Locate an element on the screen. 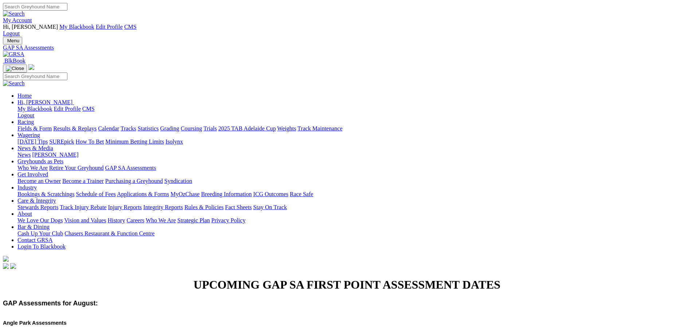 The image size is (694, 332). div: Wagering is located at coordinates (354, 142).